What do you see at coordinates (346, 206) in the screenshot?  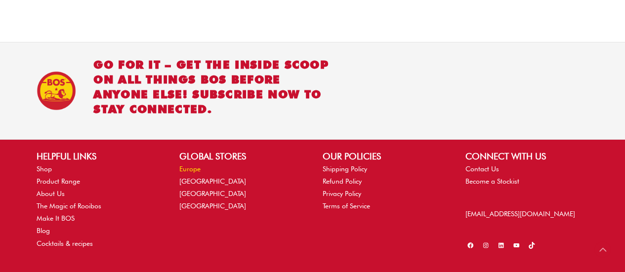 I see `a: Terms of Service` at bounding box center [346, 206].